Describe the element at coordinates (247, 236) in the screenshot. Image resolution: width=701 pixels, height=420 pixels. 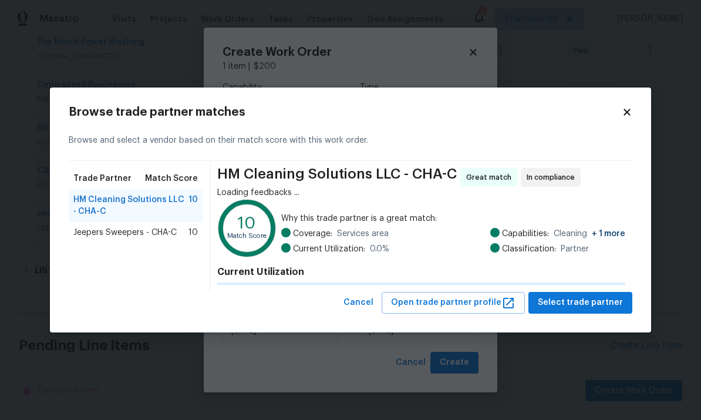
I see `text: Match Score` at that location.